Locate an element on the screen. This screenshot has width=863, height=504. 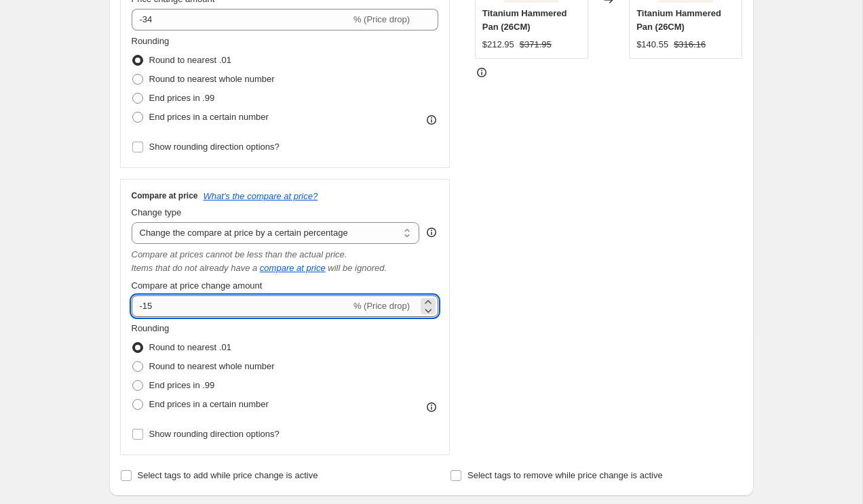
strike: $371.95 is located at coordinates (535, 45).